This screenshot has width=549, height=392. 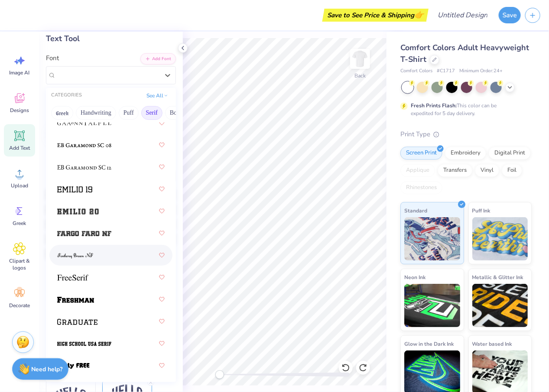 I want to click on img: Fontleroy Brown NF, so click(x=75, y=256).